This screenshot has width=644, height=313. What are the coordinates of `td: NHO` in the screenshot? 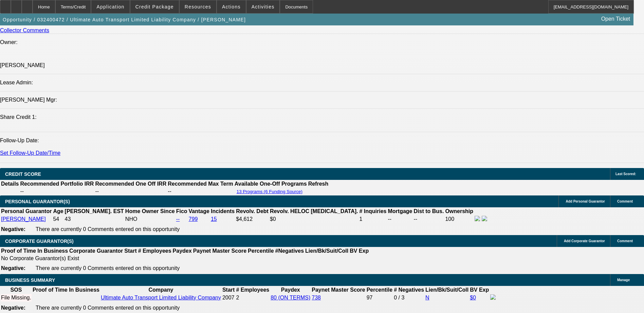 It's located at (150, 220).